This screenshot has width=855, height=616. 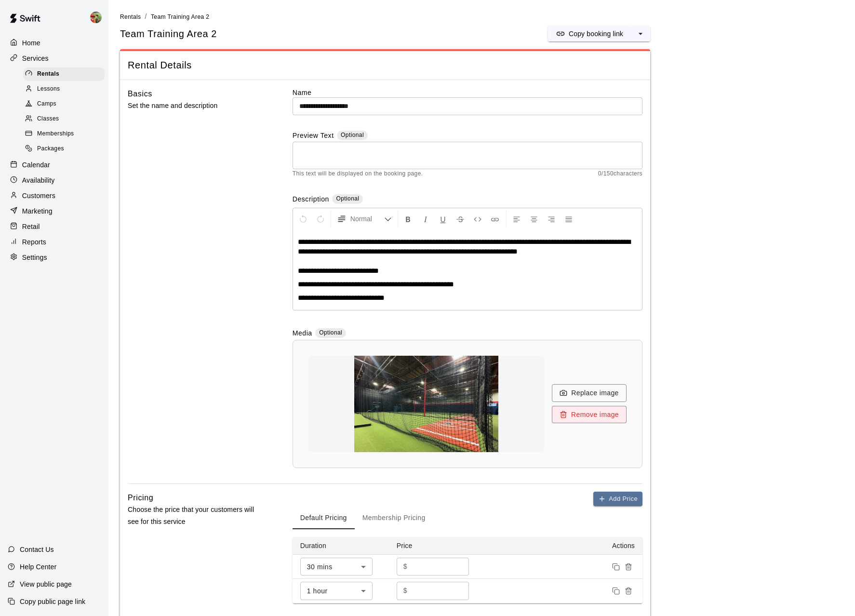 What do you see at coordinates (552, 218) in the screenshot?
I see `button: Right Align` at bounding box center [552, 218].